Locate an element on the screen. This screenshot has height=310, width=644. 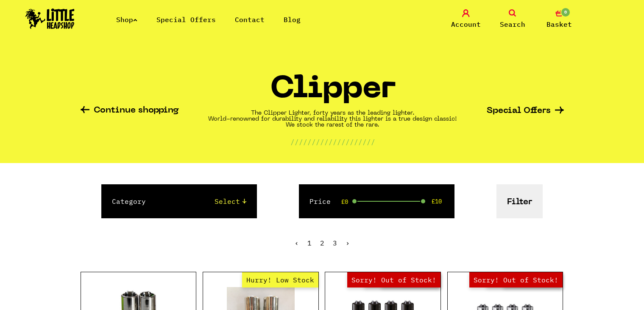
img: Little Head Shop Logo is located at coordinates (50, 19).